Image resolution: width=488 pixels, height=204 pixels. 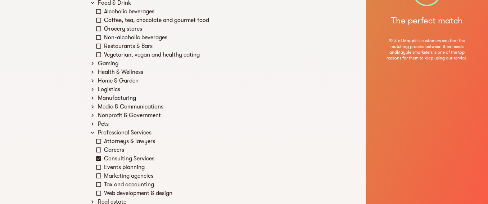 What do you see at coordinates (230, 20) in the screenshot?
I see `div: Coffee, tea, chocolate and gourmet food` at bounding box center [230, 20].